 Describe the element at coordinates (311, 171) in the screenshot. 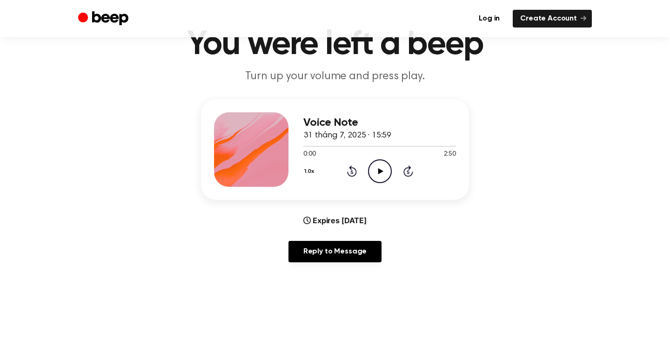

I see `button: 1.0x` at that location.